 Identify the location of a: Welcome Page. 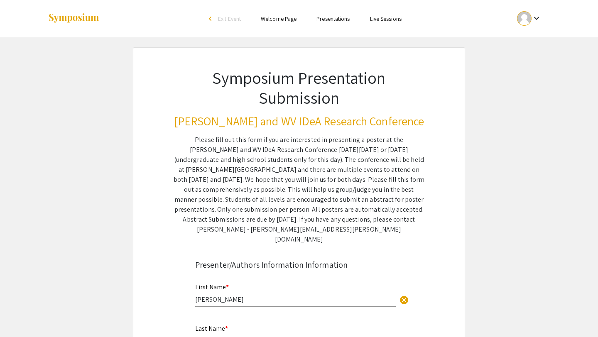
(279, 19).